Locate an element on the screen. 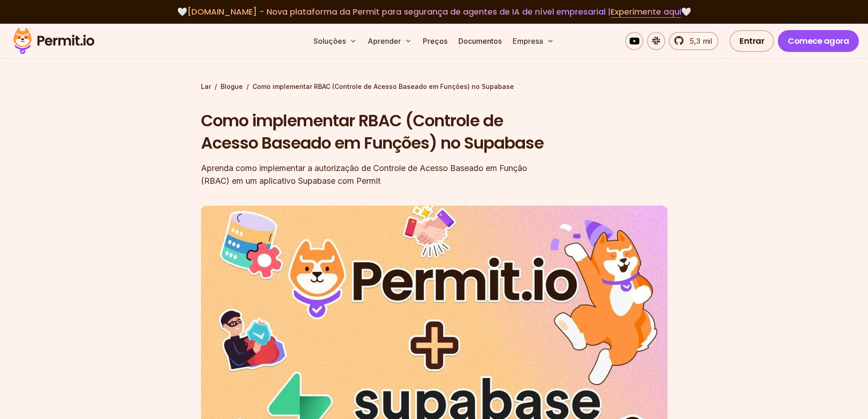 The image size is (868, 419). button: Aprender is located at coordinates (390, 41).